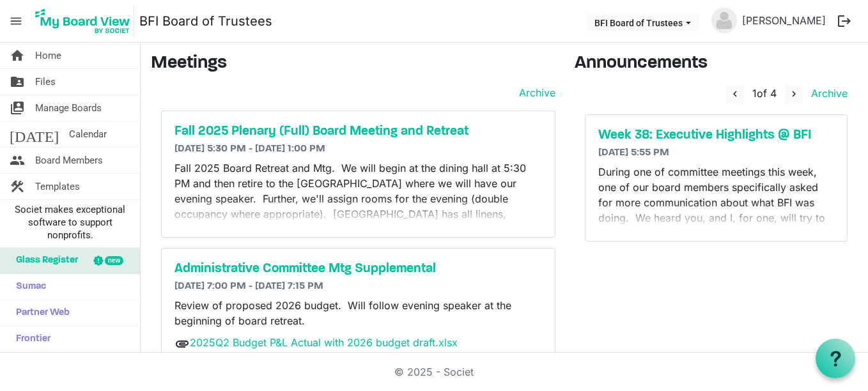  I want to click on a: My Board View Logo, so click(85, 21).